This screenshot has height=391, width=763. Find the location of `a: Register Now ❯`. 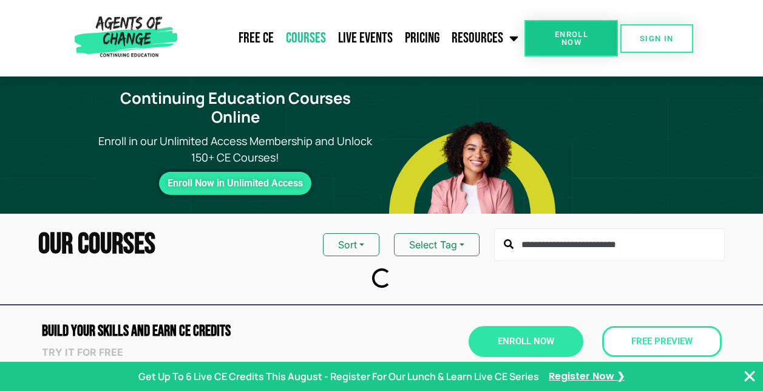

a: Register Now ❯ is located at coordinates (586, 376).